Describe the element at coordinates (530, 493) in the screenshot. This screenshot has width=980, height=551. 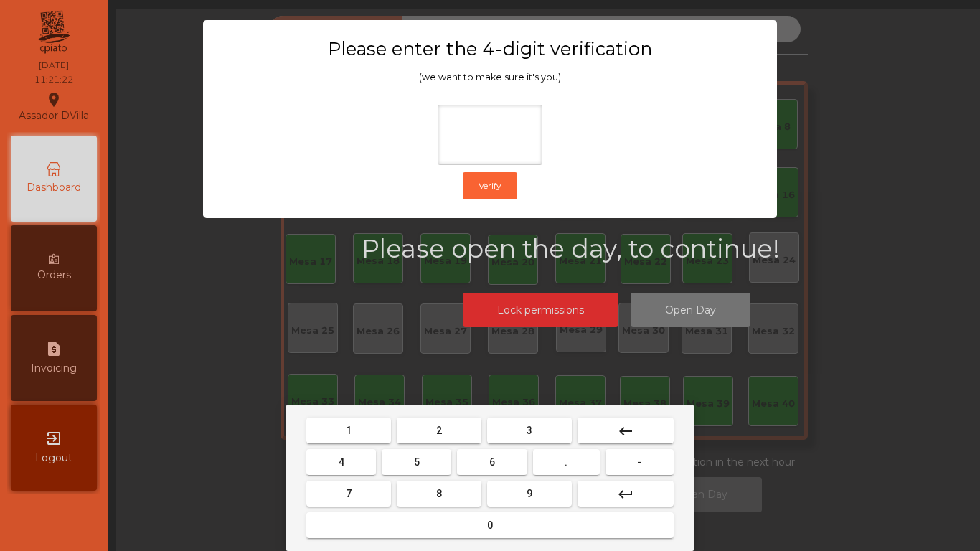
I see `span: 9` at that location.